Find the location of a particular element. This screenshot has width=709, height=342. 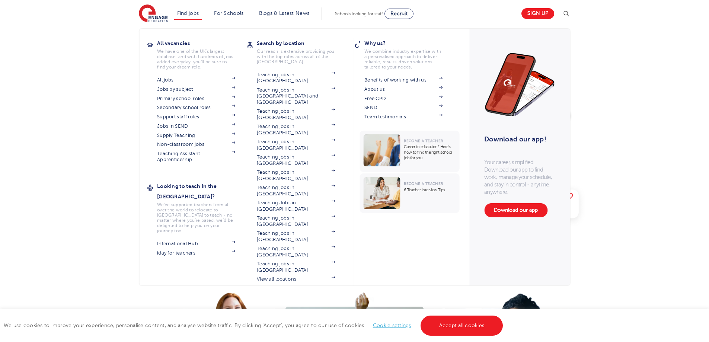

a: About us is located at coordinates (403, 89).